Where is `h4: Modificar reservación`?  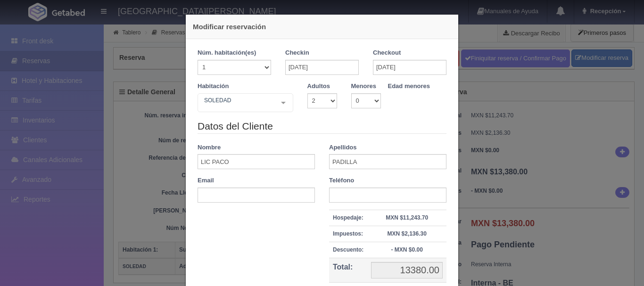 h4: Modificar reservación is located at coordinates (322, 26).